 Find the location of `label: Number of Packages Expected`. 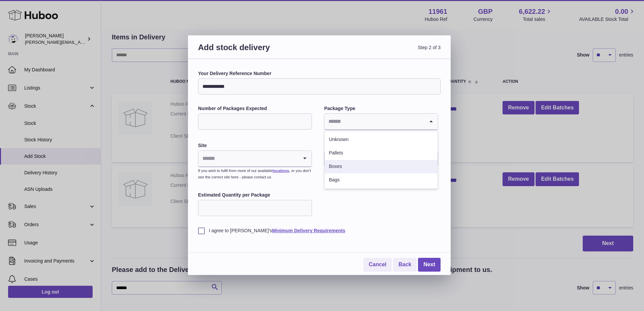

label: Number of Packages Expected is located at coordinates (255, 109).